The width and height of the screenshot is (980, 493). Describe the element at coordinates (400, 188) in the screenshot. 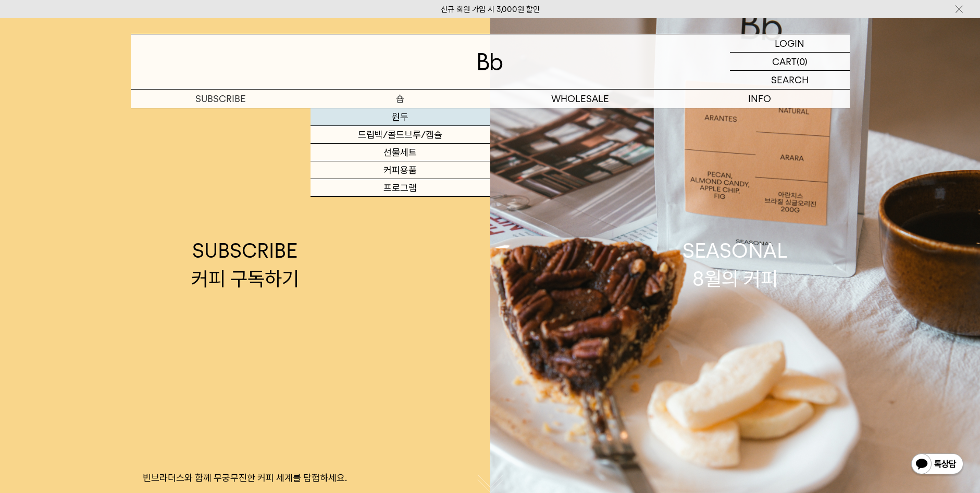

I see `a: 프로그램` at that location.